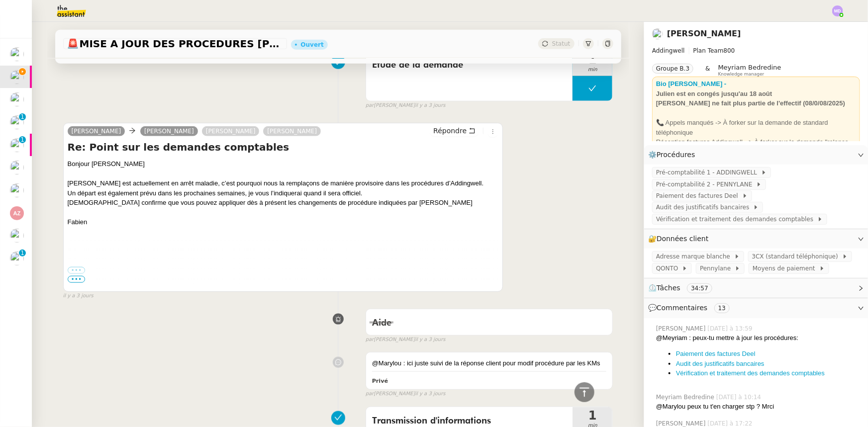 This screenshot has width=868, height=427. What do you see at coordinates (704, 208) in the screenshot?
I see `span: Audit des justificatifs bancaires` at bounding box center [704, 208].